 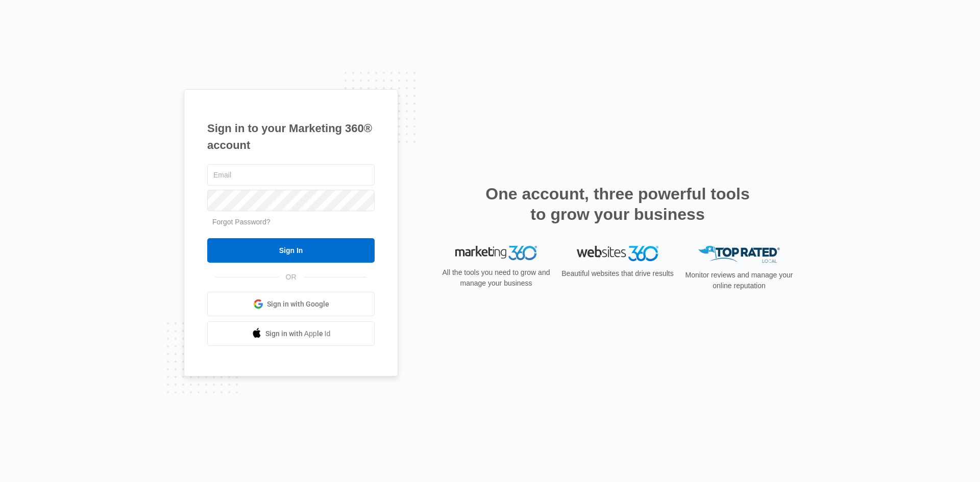 I want to click on img: Top Rated Local, so click(x=739, y=254).